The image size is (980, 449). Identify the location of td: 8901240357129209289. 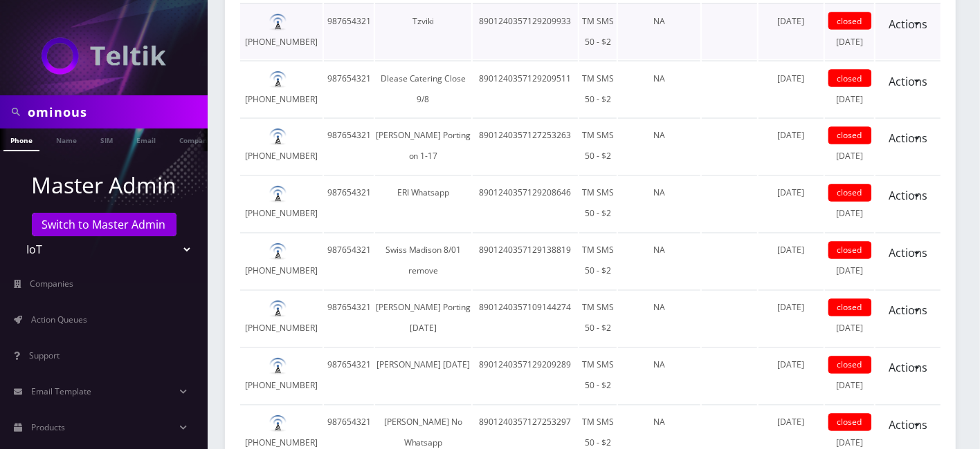
(525, 376).